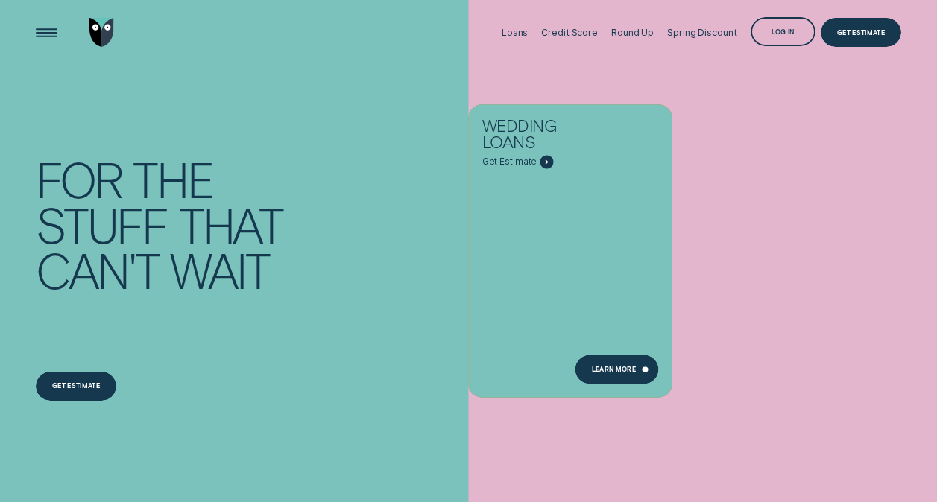  What do you see at coordinates (547, 136) in the screenshot?
I see `div: Wedding Loans` at bounding box center [547, 136].